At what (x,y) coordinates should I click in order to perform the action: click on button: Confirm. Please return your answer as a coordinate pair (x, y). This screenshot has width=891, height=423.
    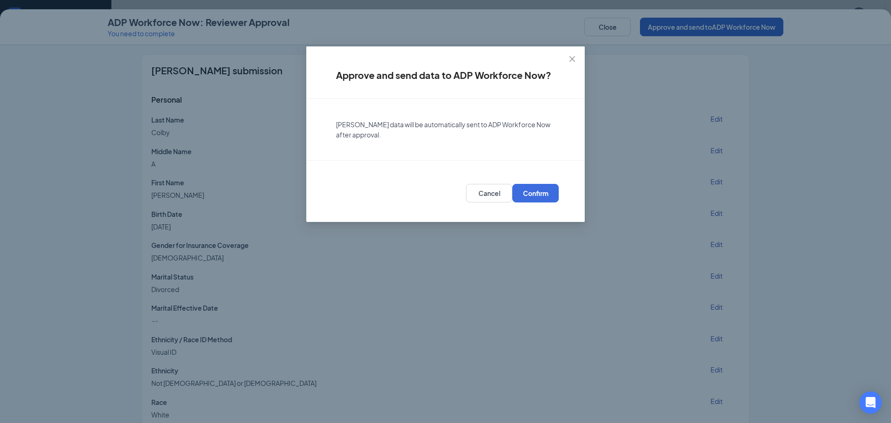
    Looking at the image, I should click on (536, 193).